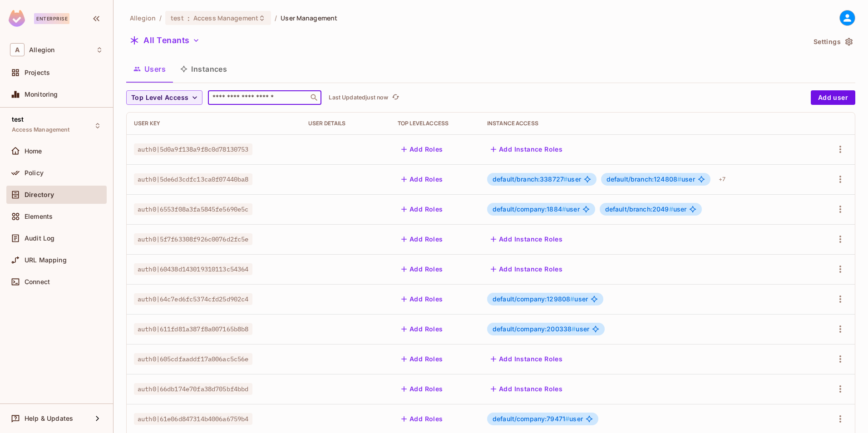 The width and height of the screenshot is (868, 433). Describe the element at coordinates (534, 299) in the screenshot. I see `span: default/company:129808` at that location.